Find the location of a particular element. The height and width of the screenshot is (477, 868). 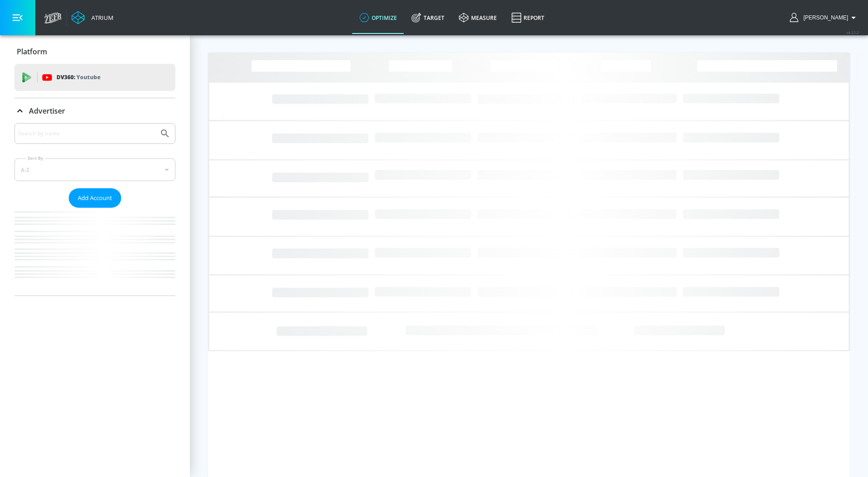

div: DV360: Youtube is located at coordinates (95, 77).